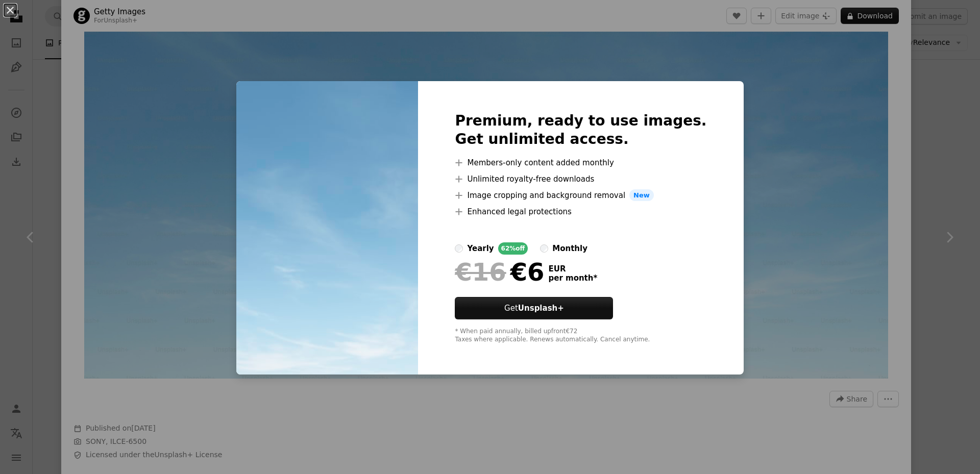 Image resolution: width=980 pixels, height=474 pixels. What do you see at coordinates (545, 248) in the screenshot?
I see `input: monthly` at bounding box center [545, 248].